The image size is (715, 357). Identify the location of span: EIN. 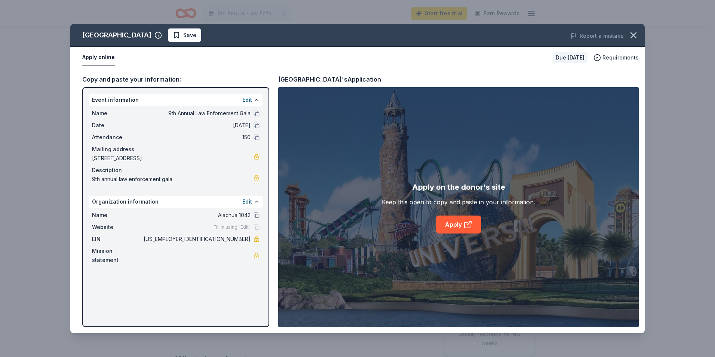
(117, 239).